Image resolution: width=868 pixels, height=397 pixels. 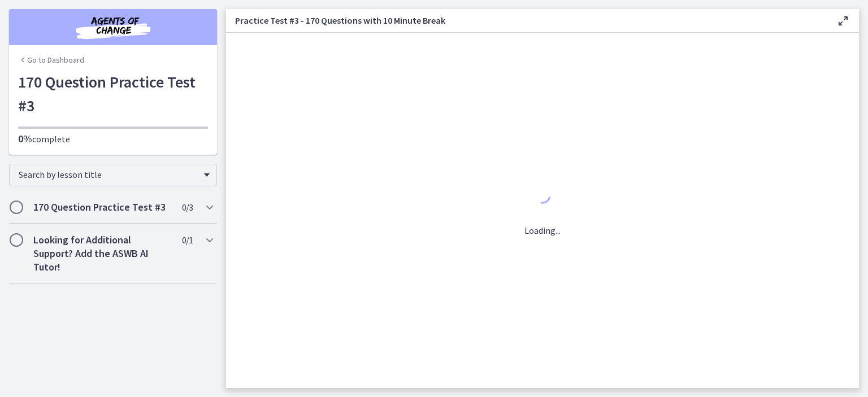 What do you see at coordinates (187, 241) in the screenshot?
I see `span: 0 / 1` at bounding box center [187, 241].